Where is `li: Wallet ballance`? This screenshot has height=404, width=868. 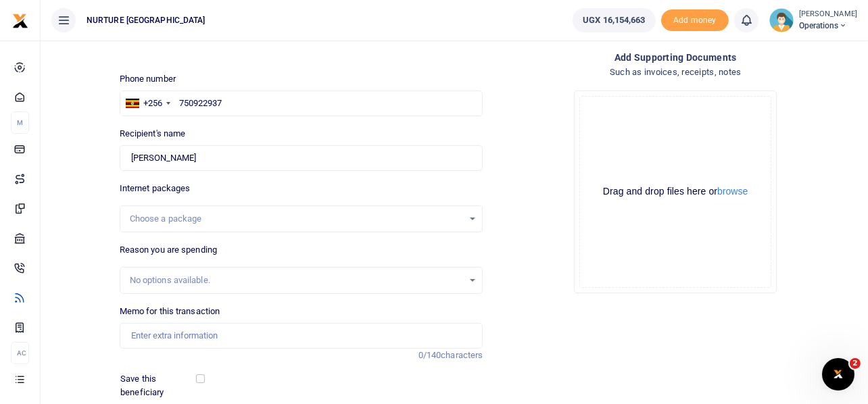 li: Wallet ballance is located at coordinates (614, 20).